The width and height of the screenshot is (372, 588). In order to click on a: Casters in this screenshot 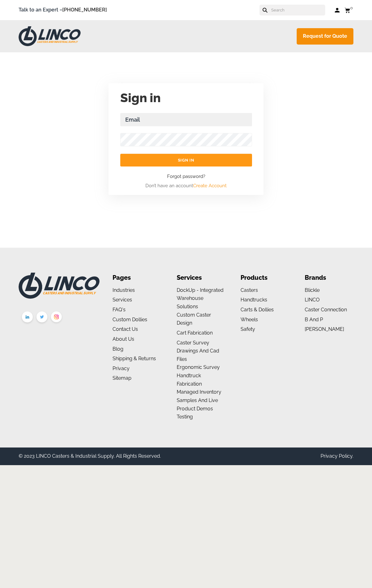, I will do `click(249, 290)`.